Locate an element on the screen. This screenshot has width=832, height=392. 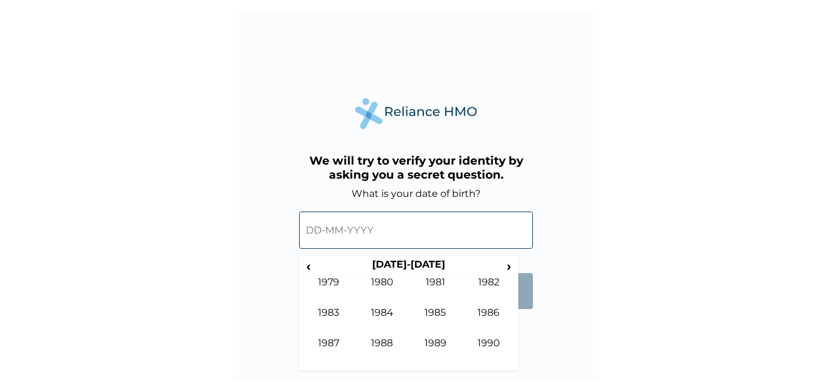
input: DD-MM-YYYY is located at coordinates (416, 230).